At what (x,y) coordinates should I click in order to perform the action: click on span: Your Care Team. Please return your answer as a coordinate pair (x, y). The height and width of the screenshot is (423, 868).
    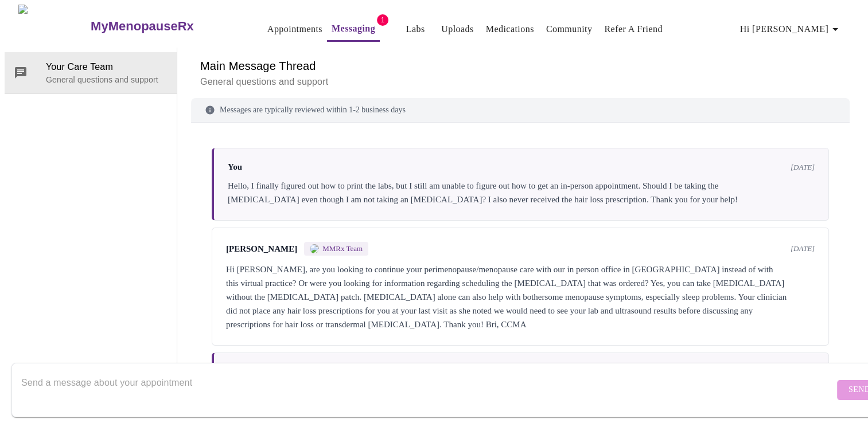
    Looking at the image, I should click on (106, 67).